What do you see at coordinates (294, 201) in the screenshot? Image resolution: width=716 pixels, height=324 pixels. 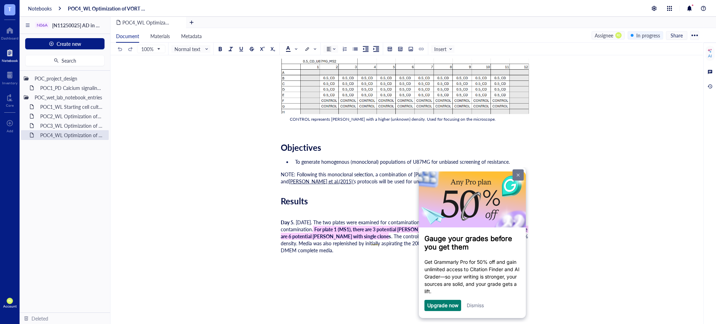 I see `span: Results` at bounding box center [294, 201].